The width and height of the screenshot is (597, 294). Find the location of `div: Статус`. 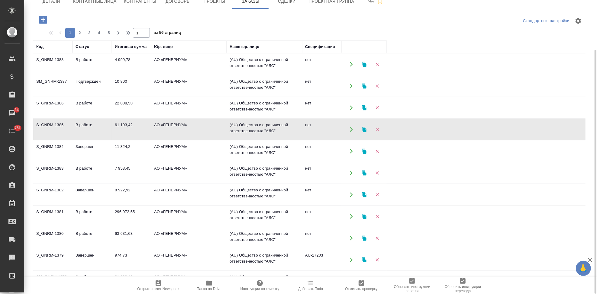

div: Статус is located at coordinates (82, 47).